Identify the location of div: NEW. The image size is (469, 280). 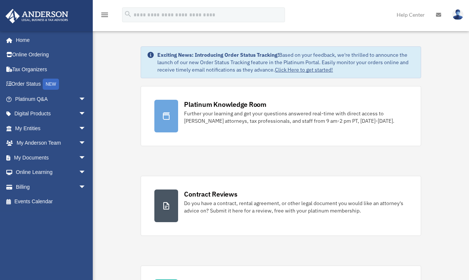
(51, 84).